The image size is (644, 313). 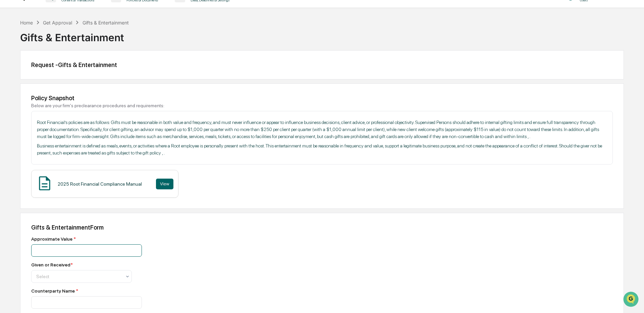 I want to click on div: Start new chat, so click(x=66, y=55).